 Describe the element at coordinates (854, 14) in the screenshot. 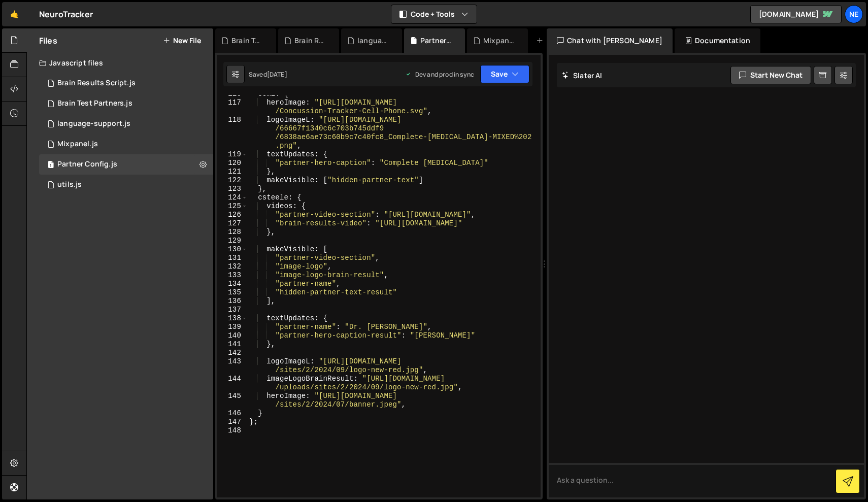

I see `a: Ne` at that location.